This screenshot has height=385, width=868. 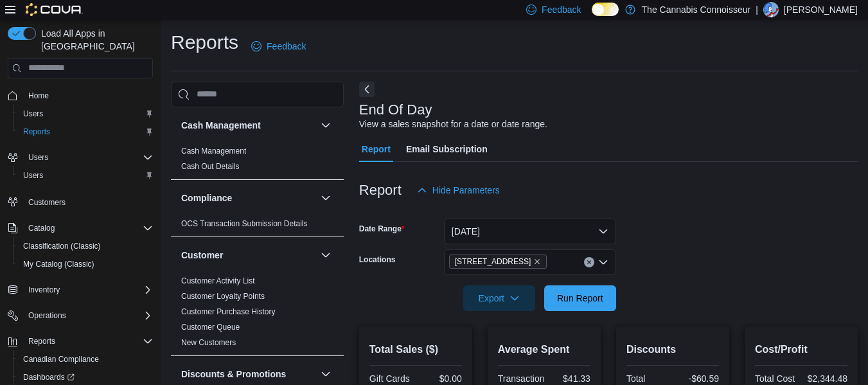 I want to click on button: Customers, so click(x=80, y=201).